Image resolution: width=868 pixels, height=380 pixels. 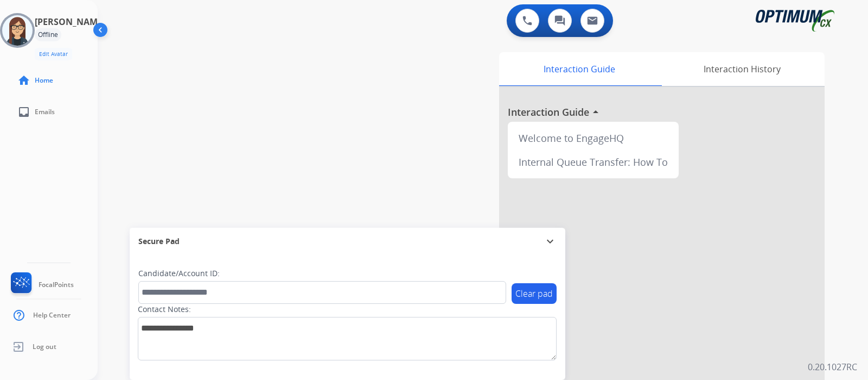 I want to click on mat-icon: expand_more, so click(x=550, y=241).